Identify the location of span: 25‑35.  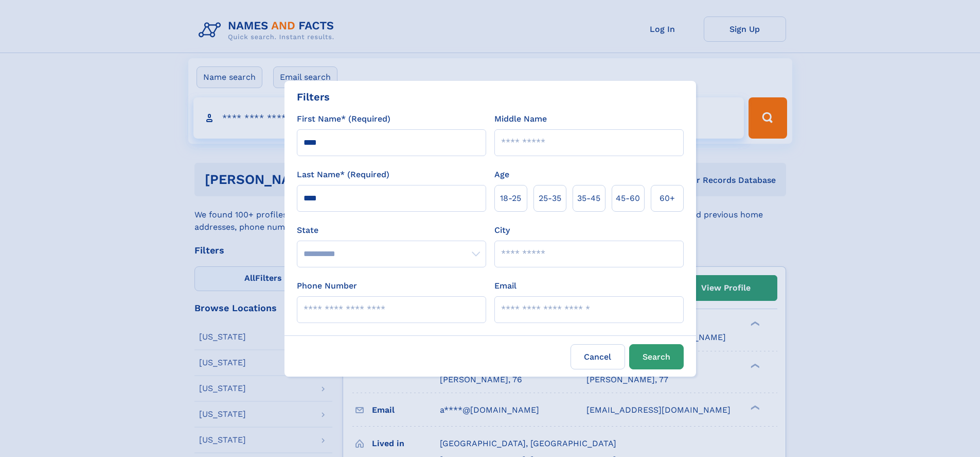
(550, 198).